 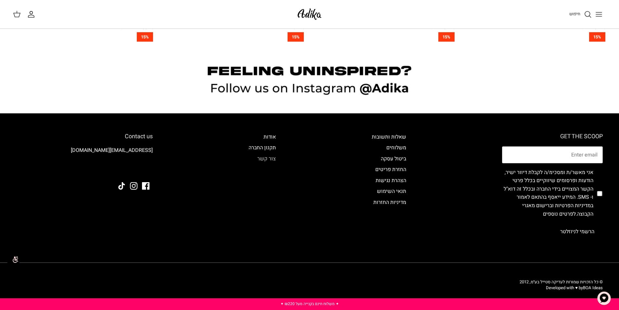 What do you see at coordinates (134, 186) in the screenshot?
I see `a: Instagram` at bounding box center [134, 186].